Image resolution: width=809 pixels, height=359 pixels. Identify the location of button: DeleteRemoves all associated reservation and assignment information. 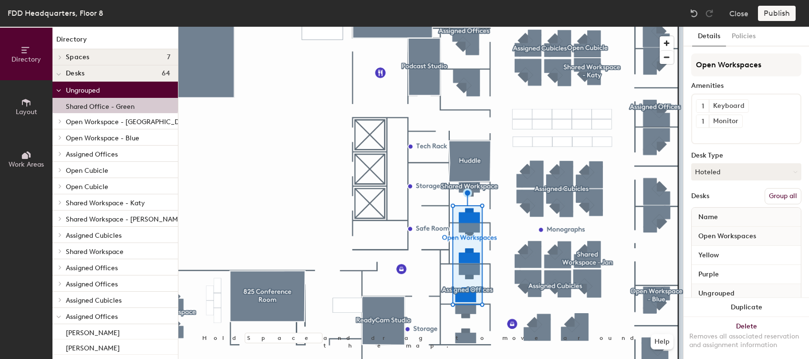
(746, 338).